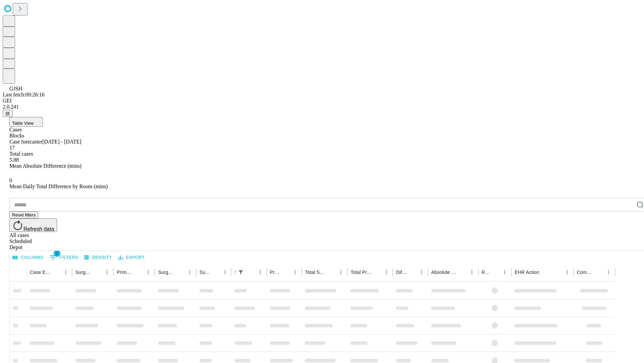  I want to click on span: Reset filters, so click(24, 215).